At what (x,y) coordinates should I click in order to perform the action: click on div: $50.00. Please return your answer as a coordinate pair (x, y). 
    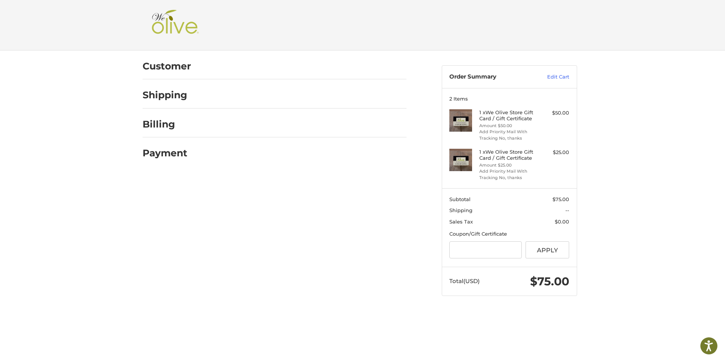
    Looking at the image, I should click on (554, 113).